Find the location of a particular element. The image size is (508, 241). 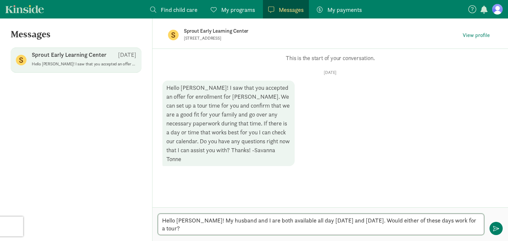

p: This is the start of your conversation. is located at coordinates (330, 58).